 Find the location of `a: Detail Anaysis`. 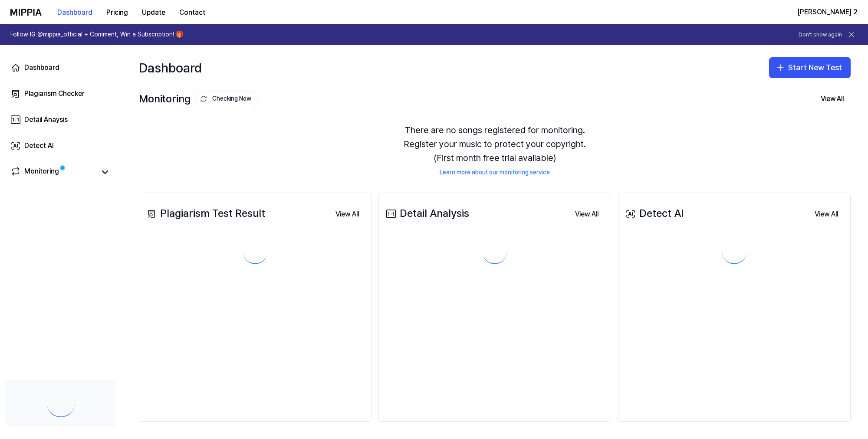

a: Detail Anaysis is located at coordinates (61, 120).